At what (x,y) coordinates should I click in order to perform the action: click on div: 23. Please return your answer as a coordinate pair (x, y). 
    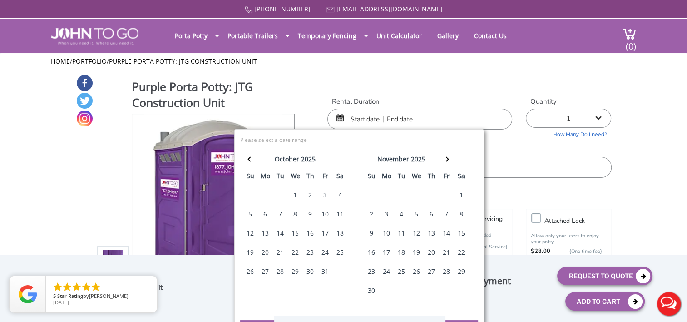
    Looking at the image, I should click on (310, 252).